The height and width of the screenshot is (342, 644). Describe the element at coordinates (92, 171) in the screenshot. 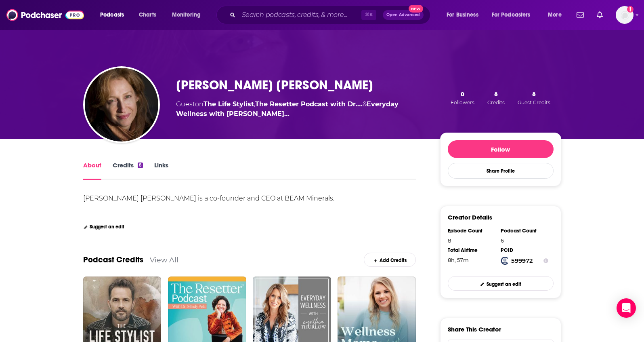

I see `a: About` at that location.